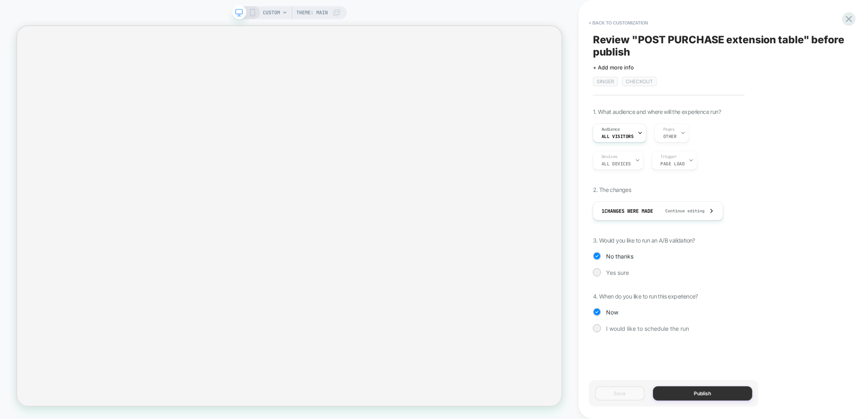  Describe the element at coordinates (681, 211) in the screenshot. I see `span: Continue editing` at that location.